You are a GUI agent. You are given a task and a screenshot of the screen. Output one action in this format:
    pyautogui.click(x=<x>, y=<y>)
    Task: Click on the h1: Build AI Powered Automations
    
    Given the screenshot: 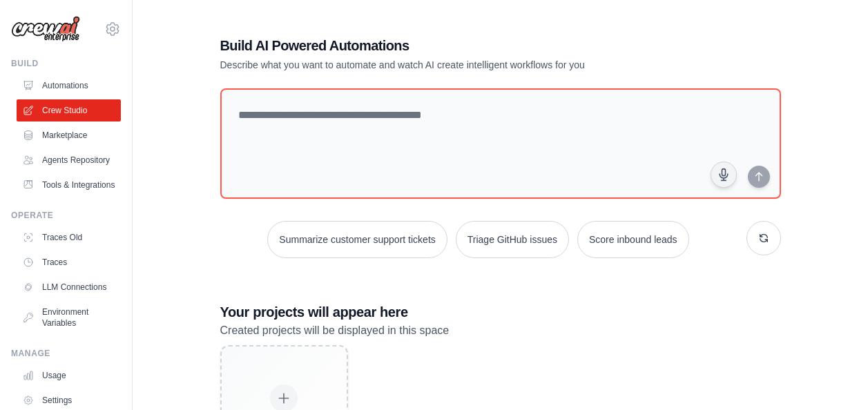 What is the action you would take?
    pyautogui.click(x=452, y=46)
    